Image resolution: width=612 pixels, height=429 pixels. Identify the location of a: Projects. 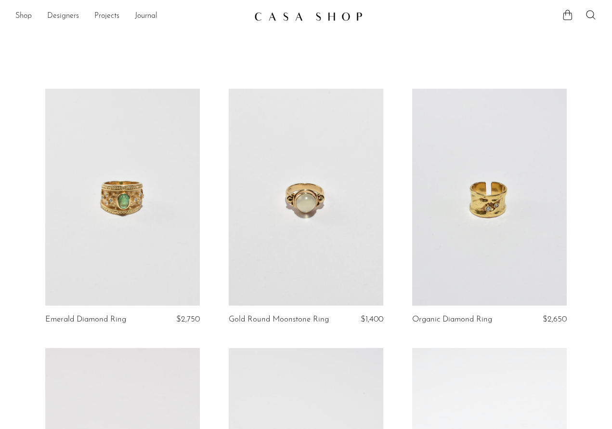
(107, 16).